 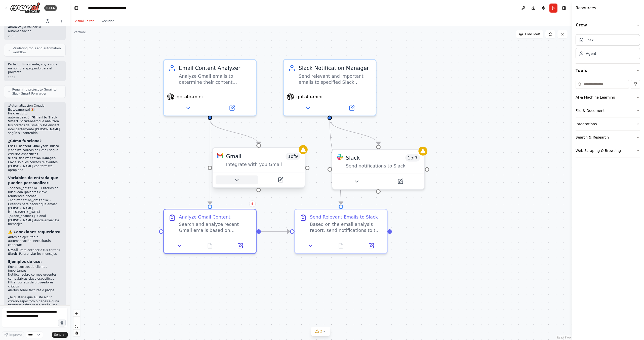 I want to click on div: Gmail, so click(x=233, y=156).